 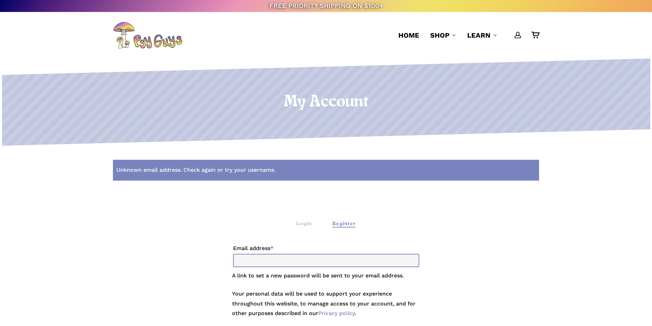 I want to click on nav: Main Menu, so click(x=466, y=35).